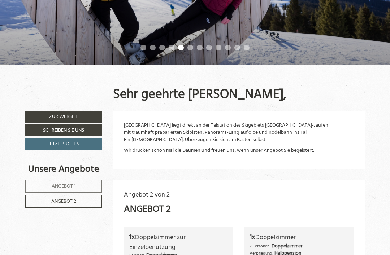 The width and height of the screenshot is (390, 255). What do you see at coordinates (299, 238) in the screenshot?
I see `div: Doppelzimmer` at bounding box center [299, 238].